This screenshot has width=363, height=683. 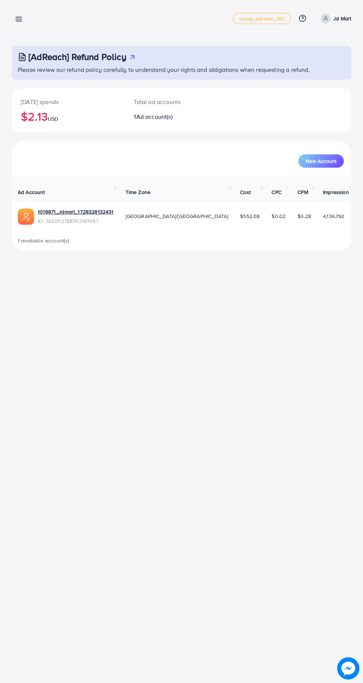 I want to click on span: New Account, so click(x=321, y=161).